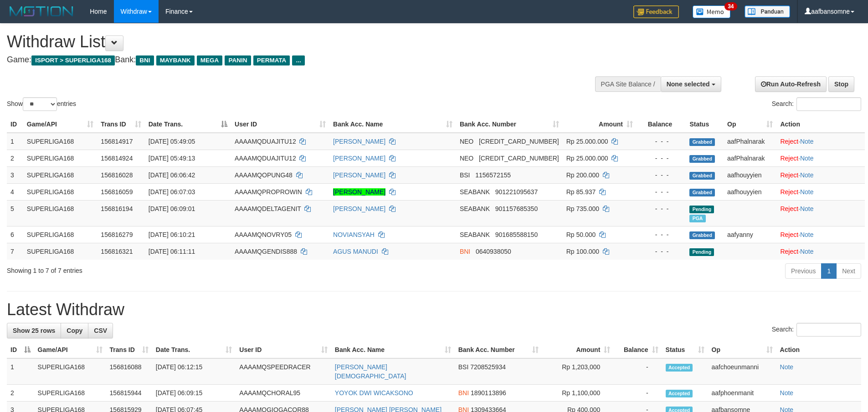  Describe the element at coordinates (463, 367) in the screenshot. I see `span: BSI` at that location.